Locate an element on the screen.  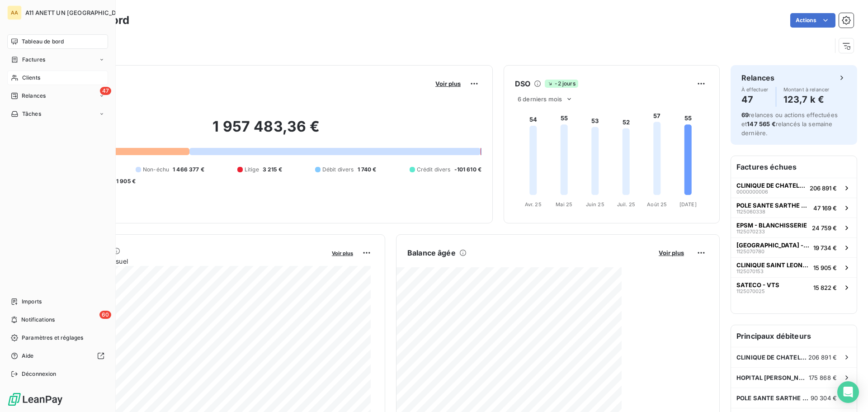
span: SATECO - VTS is located at coordinates (758, 285).